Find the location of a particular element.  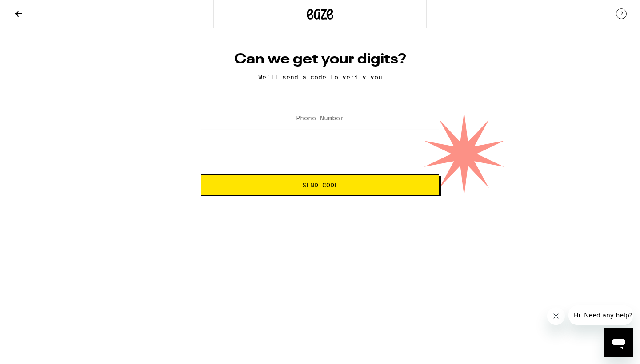

label: Phone Number is located at coordinates (320, 118).